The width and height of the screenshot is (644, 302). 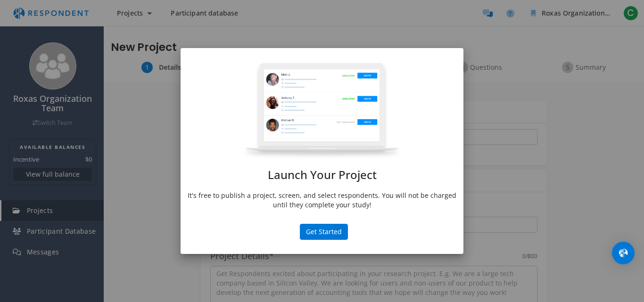 I want to click on div: Open Intercom Messenger, so click(x=623, y=253).